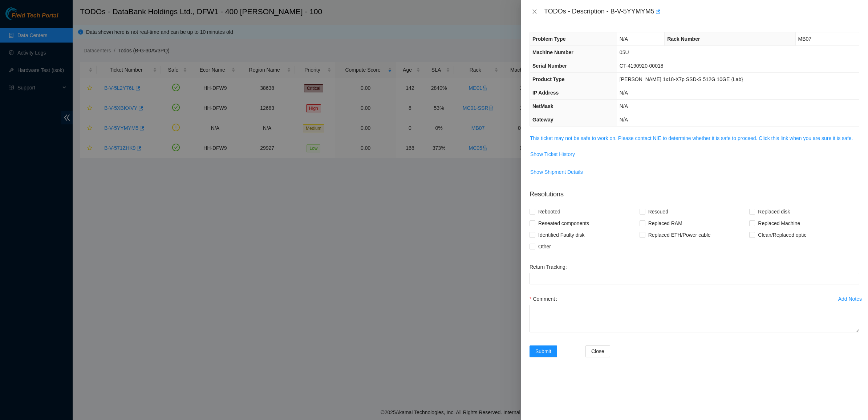  What do you see at coordinates (684, 39) in the screenshot?
I see `span: Rack Number` at bounding box center [684, 39].